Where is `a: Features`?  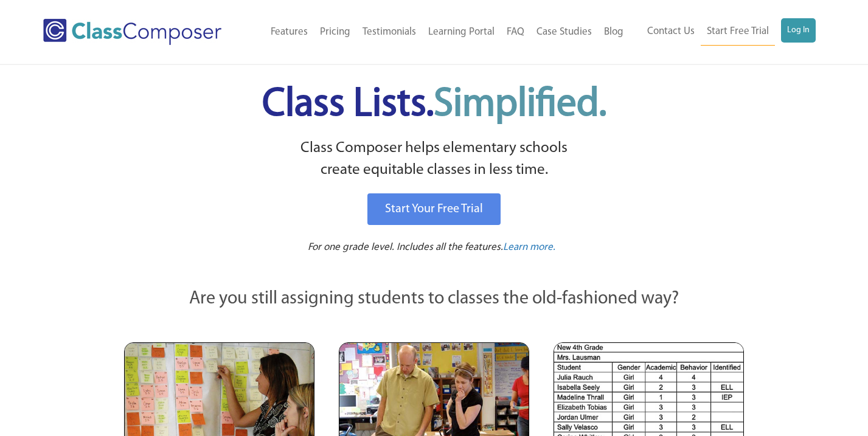 a: Features is located at coordinates (289, 32).